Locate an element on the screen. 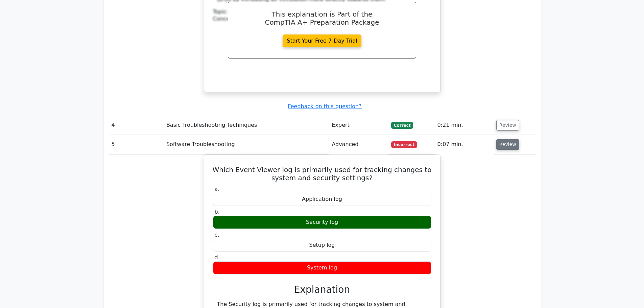 The width and height of the screenshot is (644, 308). td: Basic Troubleshooting Techniques is located at coordinates (247, 125).